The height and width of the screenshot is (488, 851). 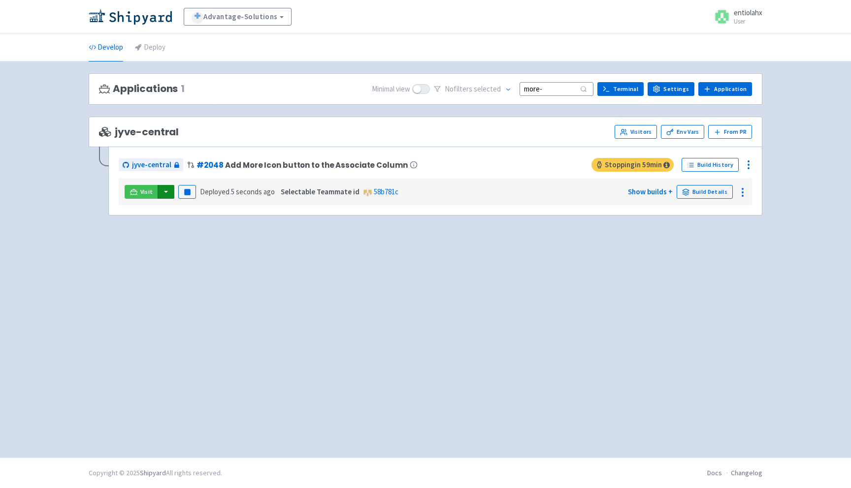 What do you see at coordinates (748, 21) in the screenshot?
I see `small: User` at bounding box center [748, 21].